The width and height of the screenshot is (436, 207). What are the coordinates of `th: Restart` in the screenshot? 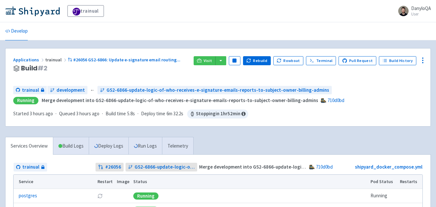 It's located at (105, 182).